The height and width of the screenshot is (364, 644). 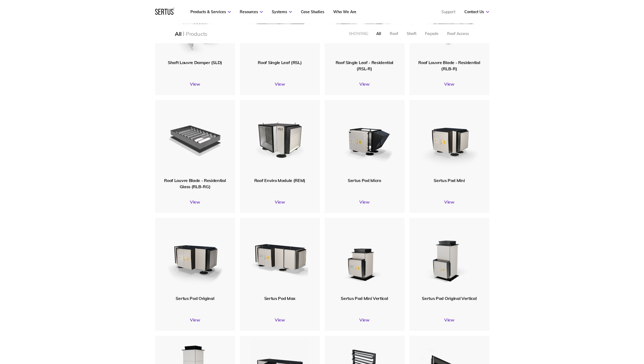 I want to click on span: Sertus Pod Original Vertical, so click(x=449, y=299).